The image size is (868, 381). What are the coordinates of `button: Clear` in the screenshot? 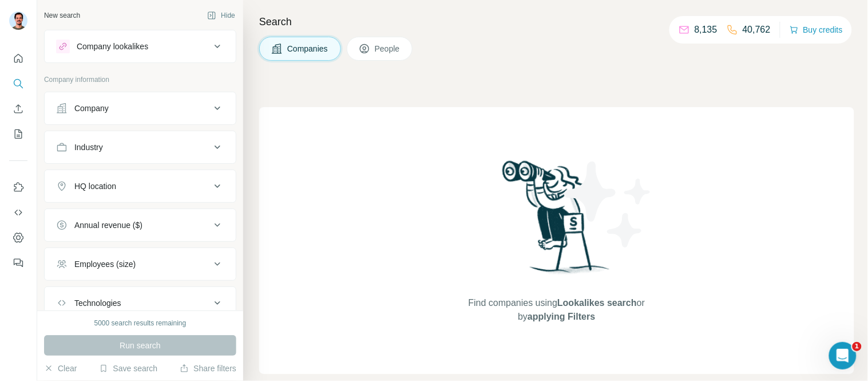 It's located at (60, 368).